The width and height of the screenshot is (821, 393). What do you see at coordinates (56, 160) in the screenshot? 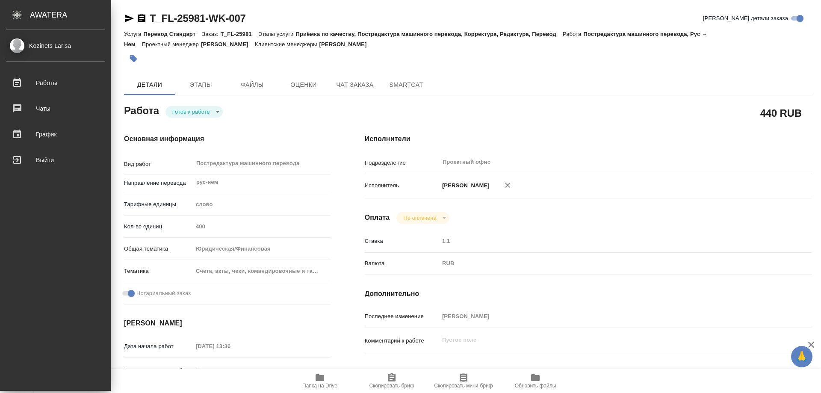
I see `div: Выйти` at bounding box center [56, 160].